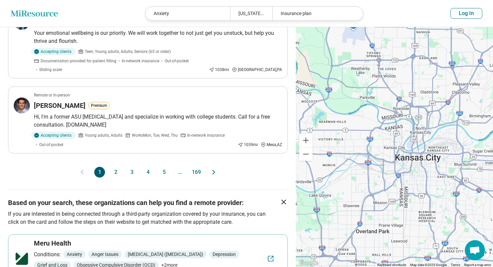  Describe the element at coordinates (164, 172) in the screenshot. I see `button: 5` at that location.